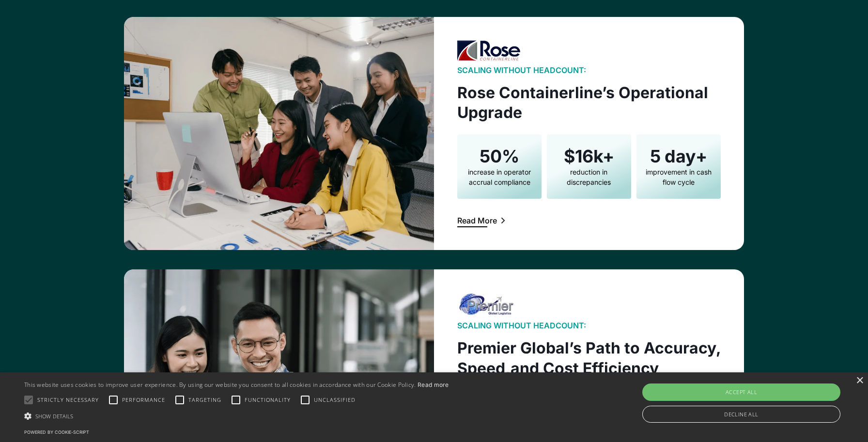 The width and height of the screenshot is (868, 442). Describe the element at coordinates (589, 103) in the screenshot. I see `h3: Rose Containerline’s Operational Upgrade` at that location.